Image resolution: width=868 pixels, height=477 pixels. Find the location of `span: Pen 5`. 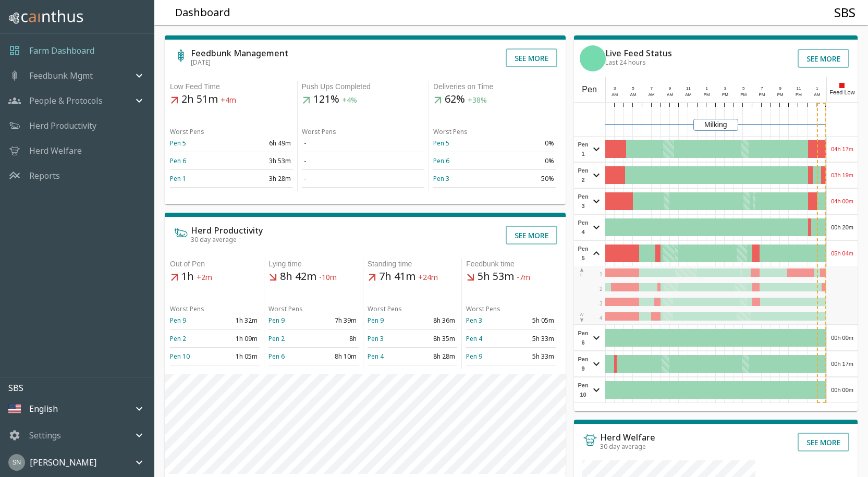

span: Pen 5 is located at coordinates (584, 254).